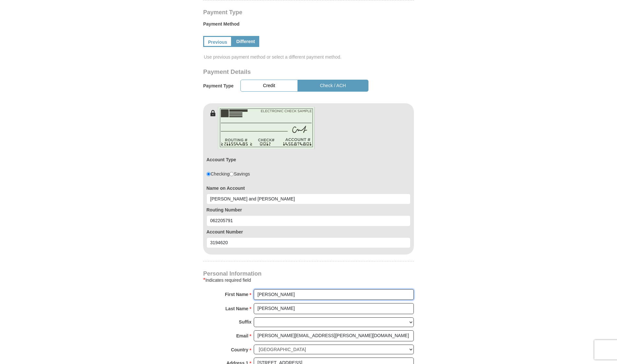 The height and width of the screenshot is (364, 617). Describe the element at coordinates (309, 232) in the screenshot. I see `label: Account Number` at that location.